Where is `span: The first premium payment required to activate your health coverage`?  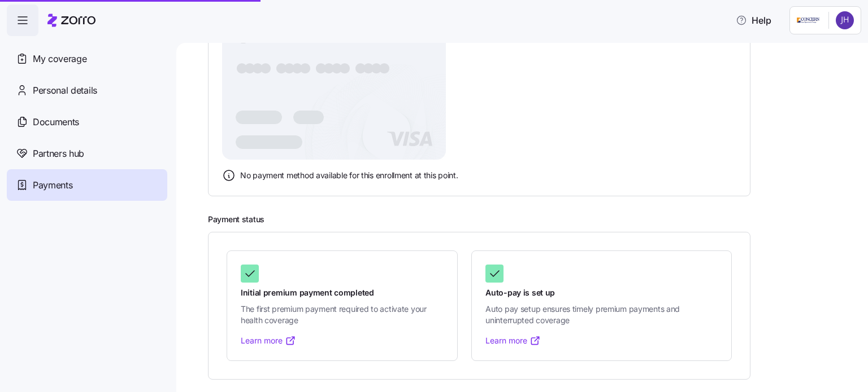 span: The first premium payment required to activate your health coverage is located at coordinates (342, 315).